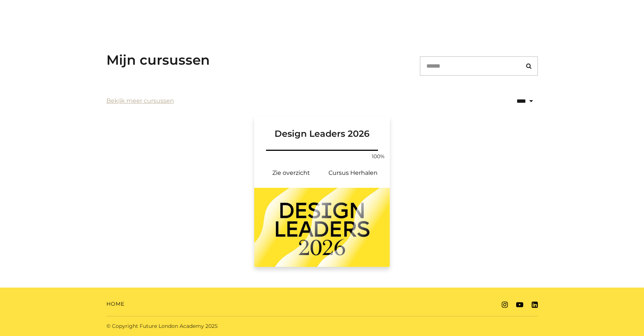 This screenshot has height=336, width=644. What do you see at coordinates (115, 304) in the screenshot?
I see `a: Home` at bounding box center [115, 304].